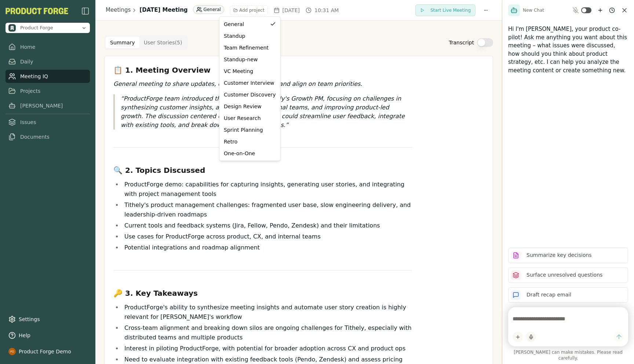 The image size is (634, 364). Describe the element at coordinates (250, 24) in the screenshot. I see `div: General` at that location.